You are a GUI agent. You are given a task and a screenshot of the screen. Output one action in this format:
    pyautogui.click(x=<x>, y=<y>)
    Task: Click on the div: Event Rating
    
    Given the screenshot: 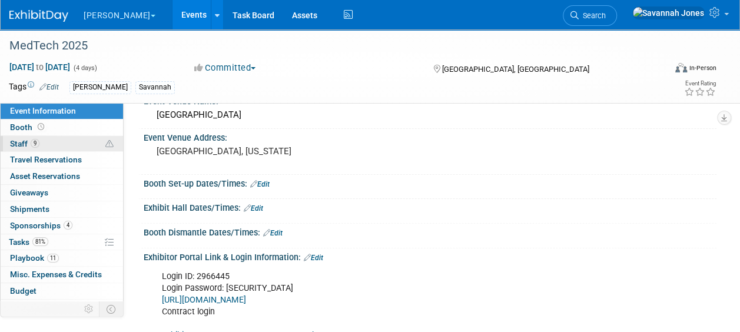 What is the action you would take?
    pyautogui.click(x=700, y=84)
    